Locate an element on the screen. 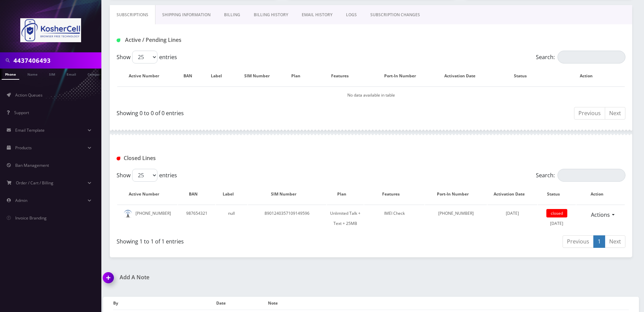 The image size is (644, 312). span: Ban Management is located at coordinates (32, 165).